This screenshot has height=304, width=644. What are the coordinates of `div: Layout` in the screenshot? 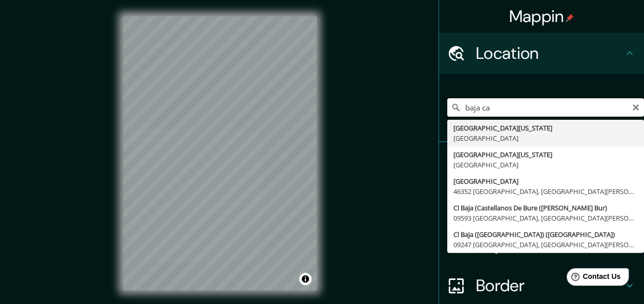 It's located at (541, 245).